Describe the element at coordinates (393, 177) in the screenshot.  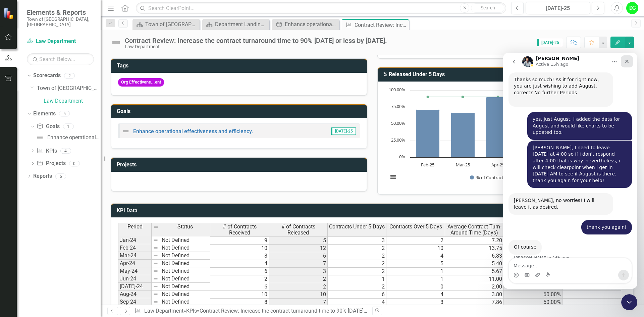
I see `button: View chart menu, Chart` at that location.